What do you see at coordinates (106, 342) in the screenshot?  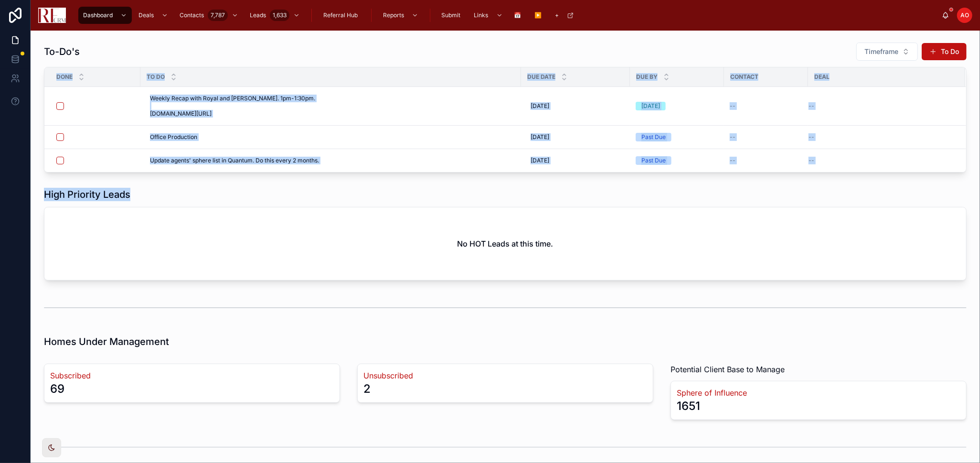 I see `h1: Homes Under Management` at bounding box center [106, 342].